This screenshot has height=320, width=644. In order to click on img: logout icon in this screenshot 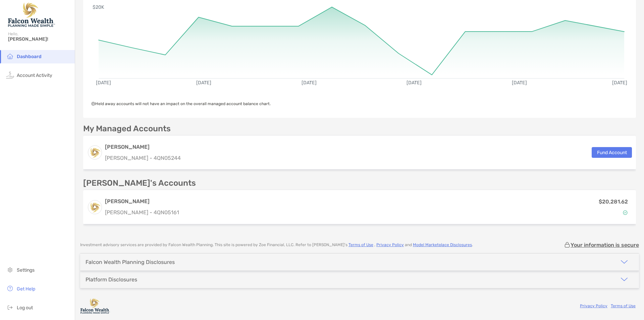, I will do `click(10, 307)`.